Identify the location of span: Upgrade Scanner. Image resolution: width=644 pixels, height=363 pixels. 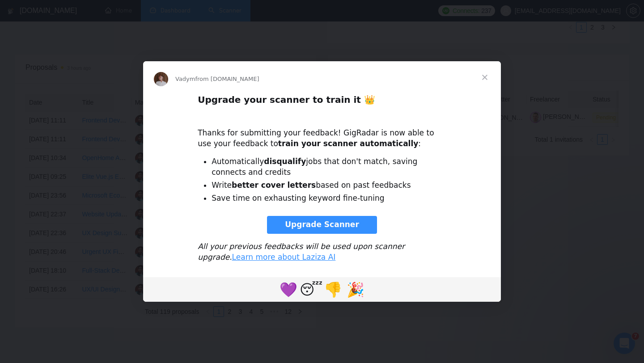
(322, 224).